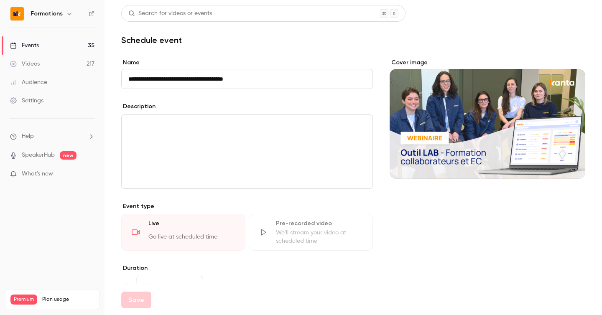  I want to click on div: Audience, so click(28, 82).